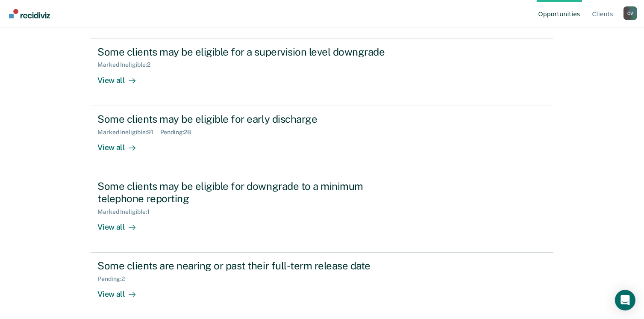  I want to click on div: Open Intercom Messenger, so click(625, 300).